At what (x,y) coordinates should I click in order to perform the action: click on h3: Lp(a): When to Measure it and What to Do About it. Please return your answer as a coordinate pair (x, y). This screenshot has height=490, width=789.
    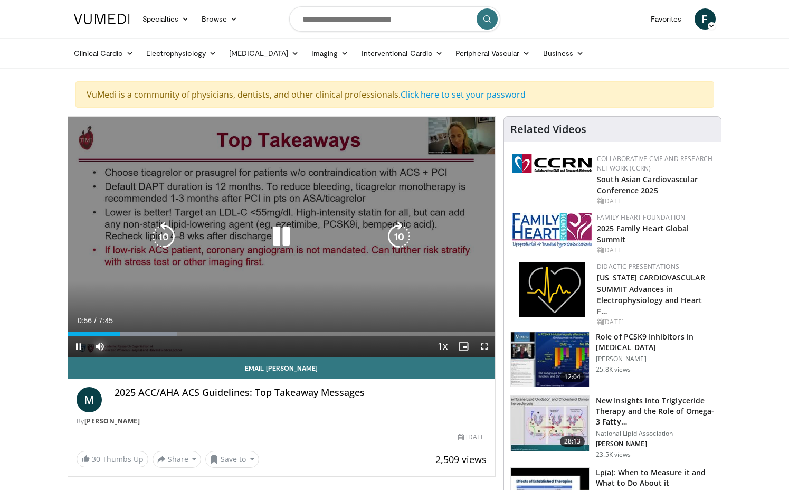
    Looking at the image, I should click on (655, 478).